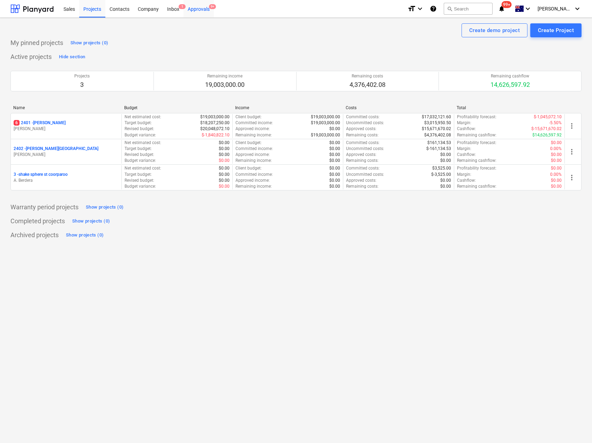 This screenshot has width=592, height=443. I want to click on p: Profitability forecast :, so click(476, 143).